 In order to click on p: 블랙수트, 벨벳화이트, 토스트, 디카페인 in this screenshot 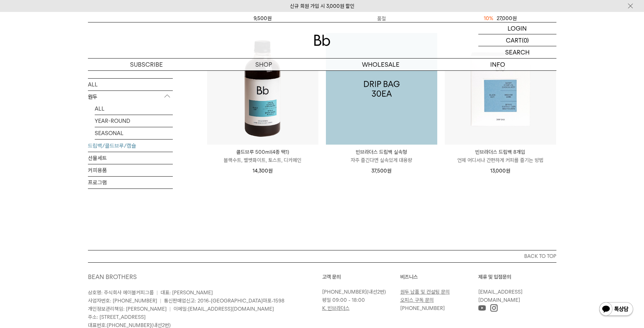, I will do `click(263, 160)`.